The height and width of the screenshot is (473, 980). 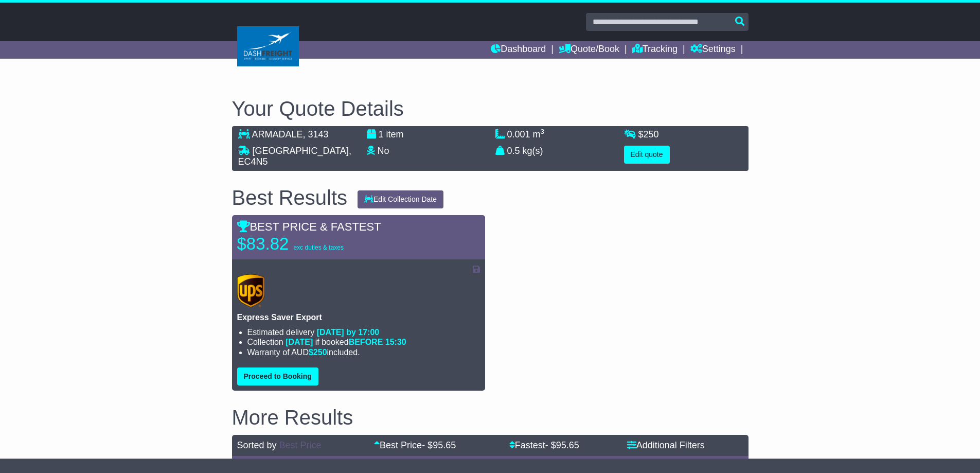 I want to click on span: if booked, so click(x=346, y=341).